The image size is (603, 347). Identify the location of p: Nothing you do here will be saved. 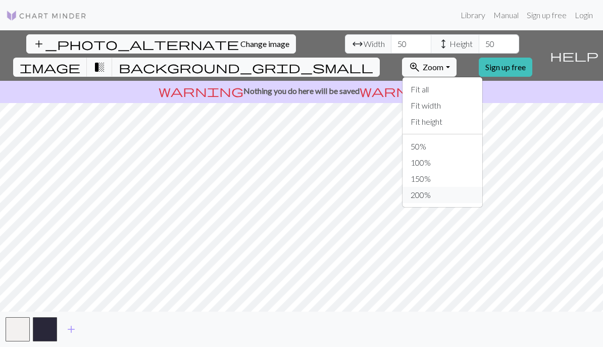
(302, 91).